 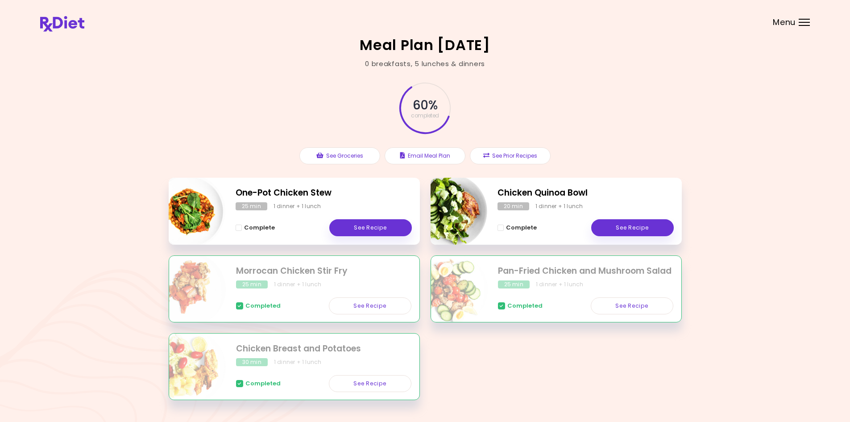 I want to click on button: See Prior Recipes, so click(x=510, y=156).